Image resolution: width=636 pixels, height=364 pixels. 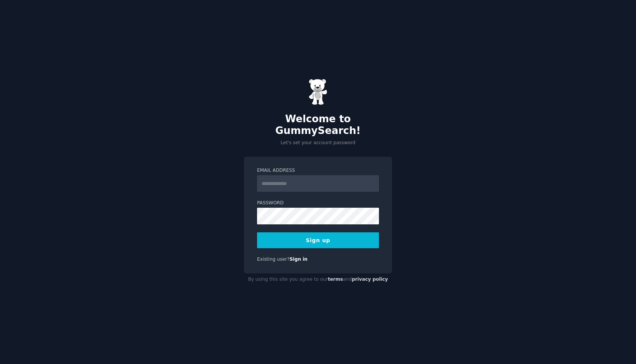 I want to click on div: By using this site you agree to our and, so click(x=318, y=279).